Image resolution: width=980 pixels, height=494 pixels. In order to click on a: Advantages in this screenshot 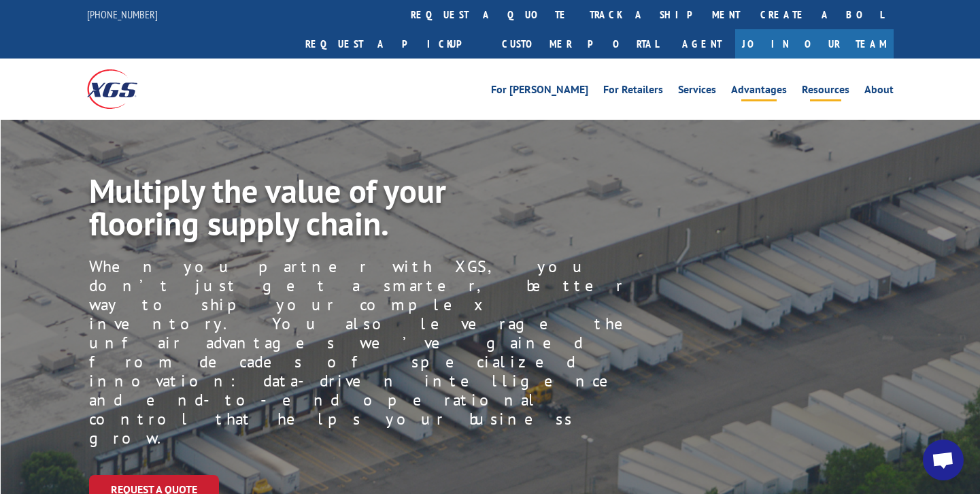, I will do `click(759, 92)`.